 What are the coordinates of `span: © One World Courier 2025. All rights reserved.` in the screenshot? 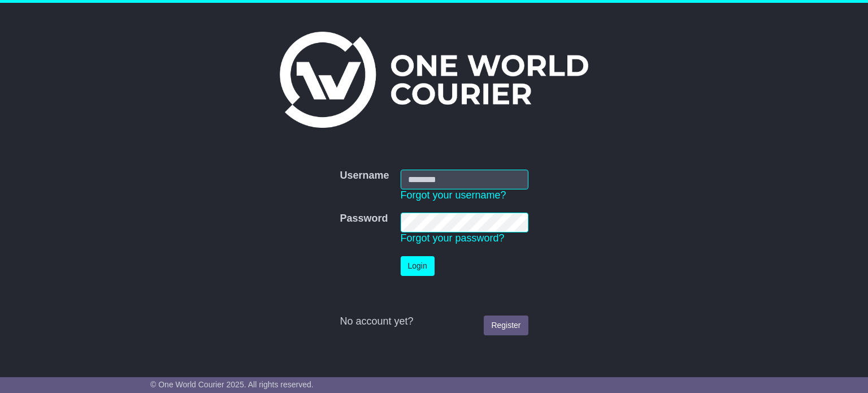 It's located at (232, 385).